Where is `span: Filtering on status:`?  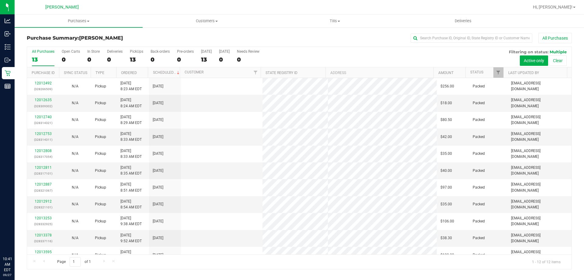 span: Filtering on status: is located at coordinates (529, 52).